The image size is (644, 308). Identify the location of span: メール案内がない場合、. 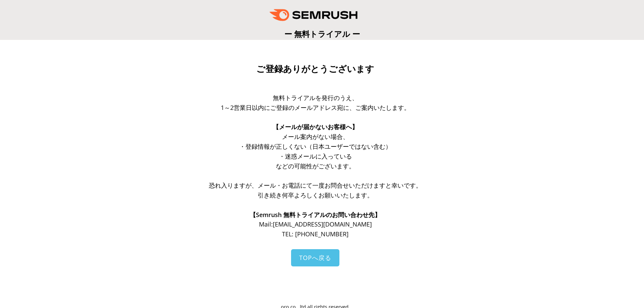
(315, 137).